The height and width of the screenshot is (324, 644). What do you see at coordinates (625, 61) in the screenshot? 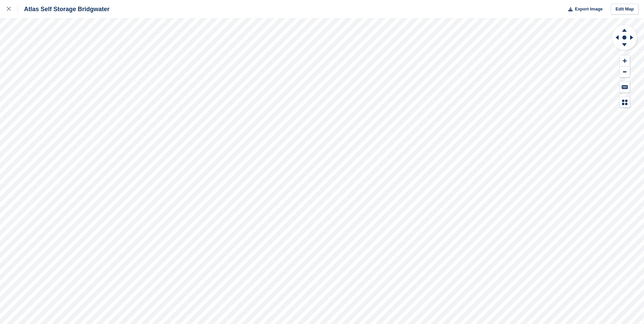
I see `button: Zoom In` at bounding box center [625, 61].